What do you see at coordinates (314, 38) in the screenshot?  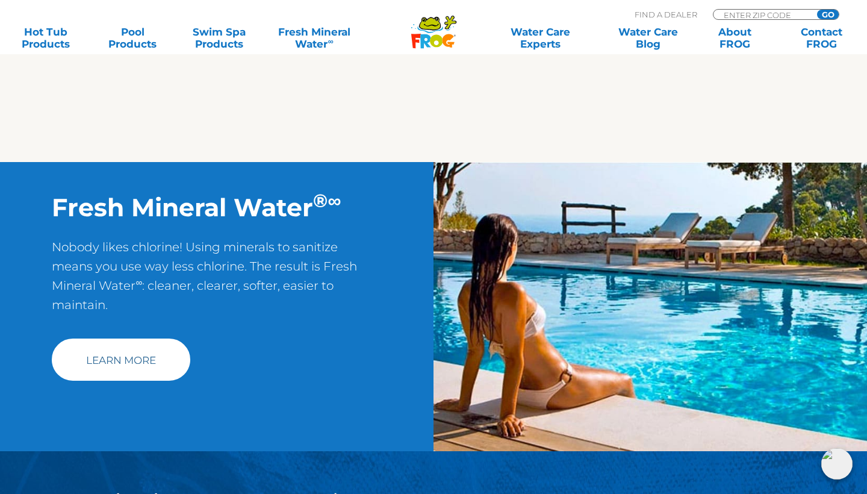 I see `a: Fresh MineralWater∞` at bounding box center [314, 38].